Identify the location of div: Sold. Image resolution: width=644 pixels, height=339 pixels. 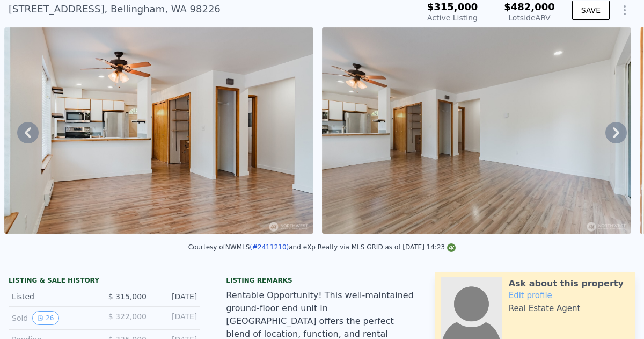
(54, 318).